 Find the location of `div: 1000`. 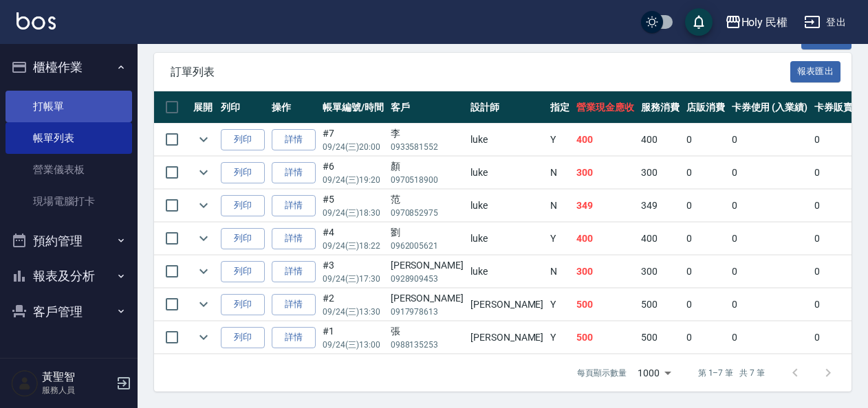

div: 1000 is located at coordinates (655, 373).